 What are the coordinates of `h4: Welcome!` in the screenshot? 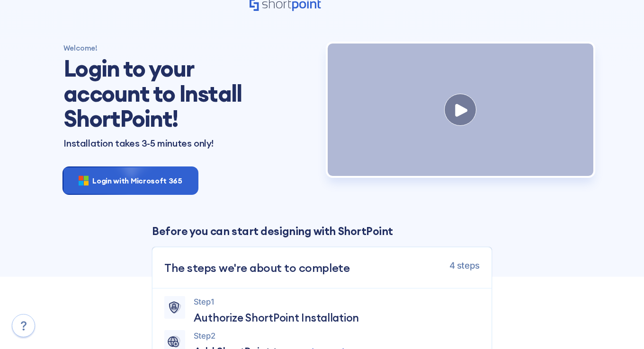 It's located at (190, 48).